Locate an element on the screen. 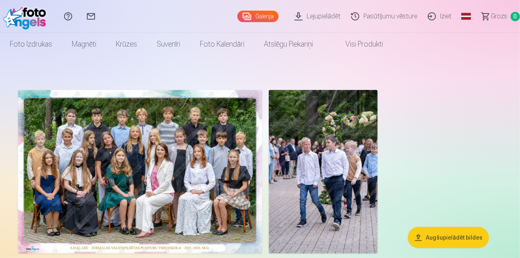 The height and width of the screenshot is (258, 520). a: Krūzes is located at coordinates (127, 44).